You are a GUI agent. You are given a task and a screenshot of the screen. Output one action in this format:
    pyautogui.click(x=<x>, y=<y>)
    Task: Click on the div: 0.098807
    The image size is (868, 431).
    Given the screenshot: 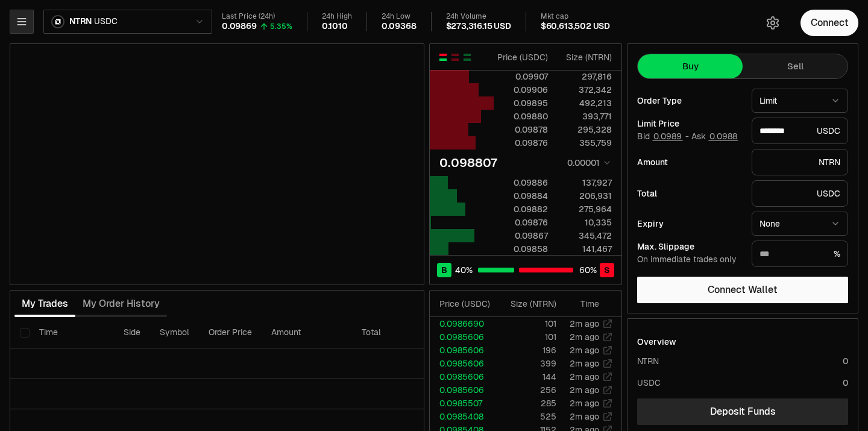 What is the action you would take?
    pyautogui.click(x=469, y=163)
    